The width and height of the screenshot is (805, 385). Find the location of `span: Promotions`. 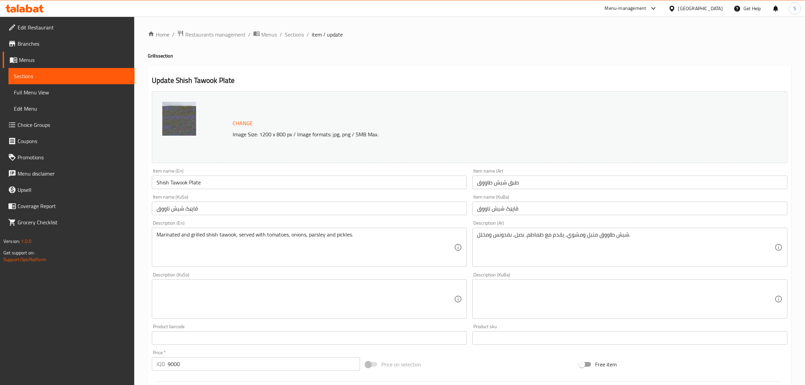

span: Promotions is located at coordinates (73, 157).